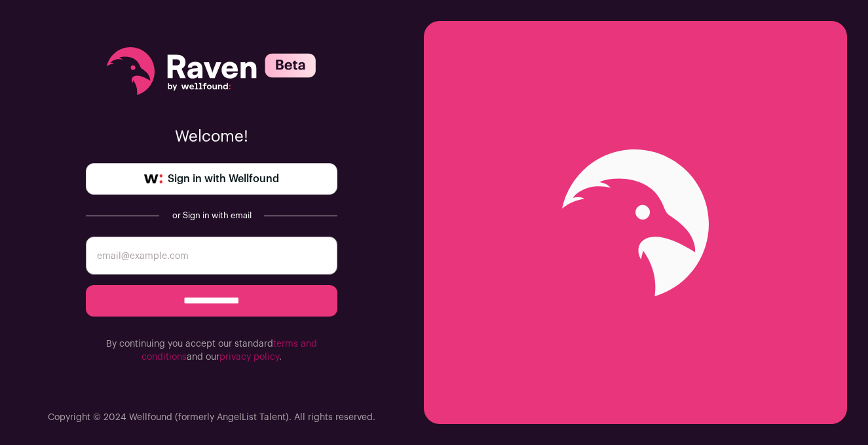 This screenshot has height=445, width=868. What do you see at coordinates (249, 357) in the screenshot?
I see `a: privacy policy` at bounding box center [249, 357].